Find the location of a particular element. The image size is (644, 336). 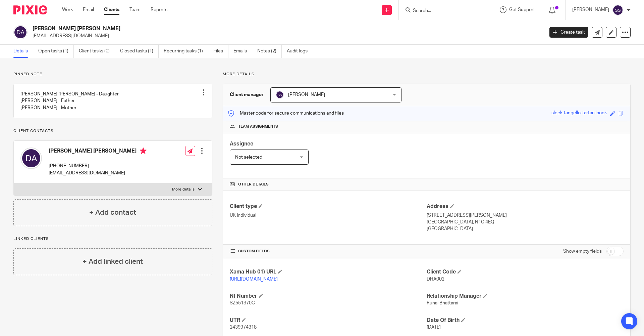

span: Assignee is located at coordinates (241, 144).